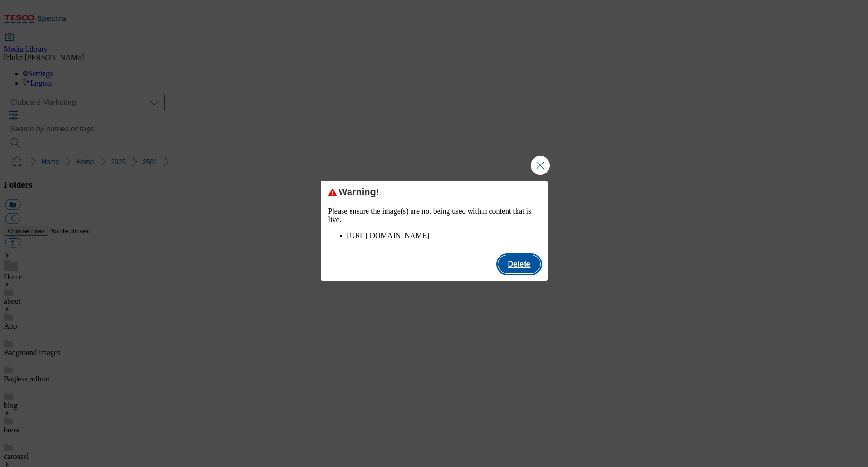 The width and height of the screenshot is (868, 467). Describe the element at coordinates (540, 165) in the screenshot. I see `button: Close Modal` at that location.